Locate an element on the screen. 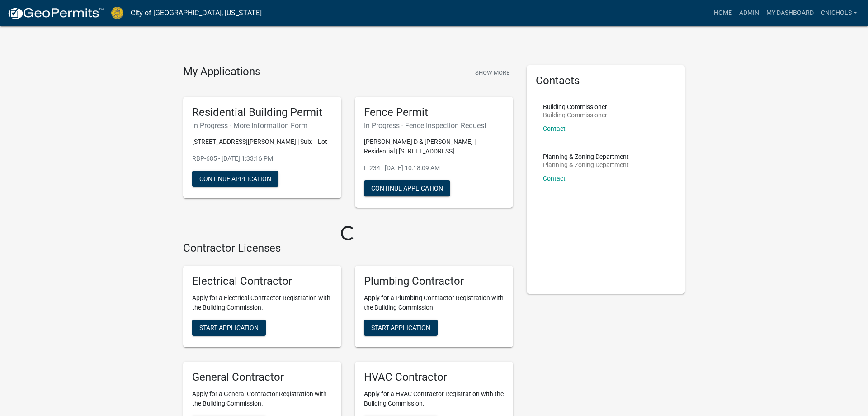  p: Apply for a Electrical Contractor Registration with the Building Commission. is located at coordinates (263, 302).